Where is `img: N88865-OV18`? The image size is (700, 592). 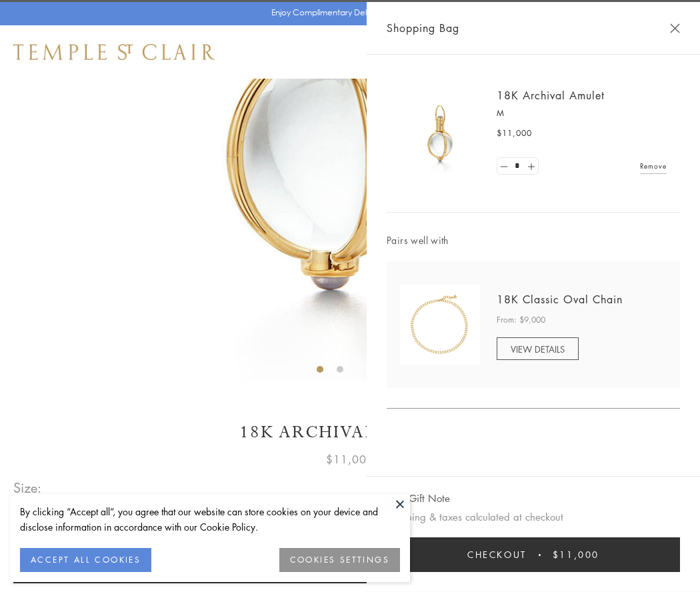
img: N88865-OV18 is located at coordinates (440, 325).